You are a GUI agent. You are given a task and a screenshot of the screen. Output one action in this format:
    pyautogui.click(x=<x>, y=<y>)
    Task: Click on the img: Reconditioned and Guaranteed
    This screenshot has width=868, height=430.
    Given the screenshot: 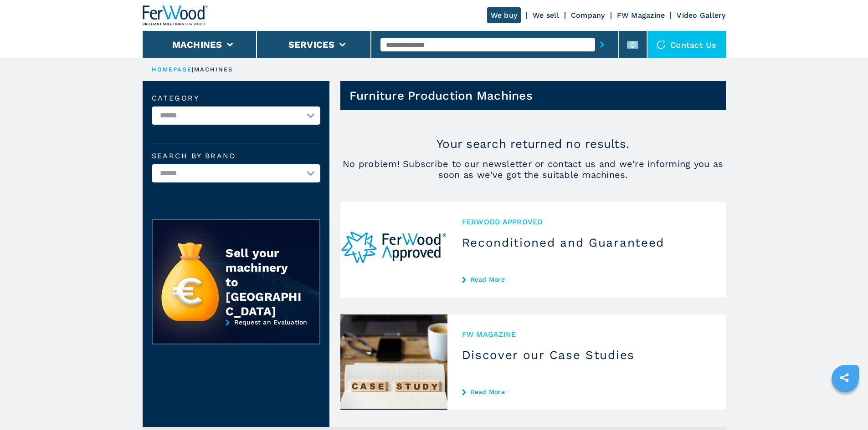 What is the action you would take?
    pyautogui.click(x=394, y=250)
    